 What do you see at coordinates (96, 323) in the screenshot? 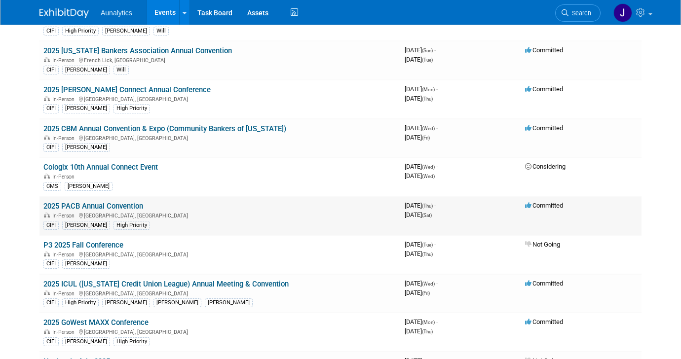
I see `a: 2025 GoWest MAXX Conference` at bounding box center [96, 323].